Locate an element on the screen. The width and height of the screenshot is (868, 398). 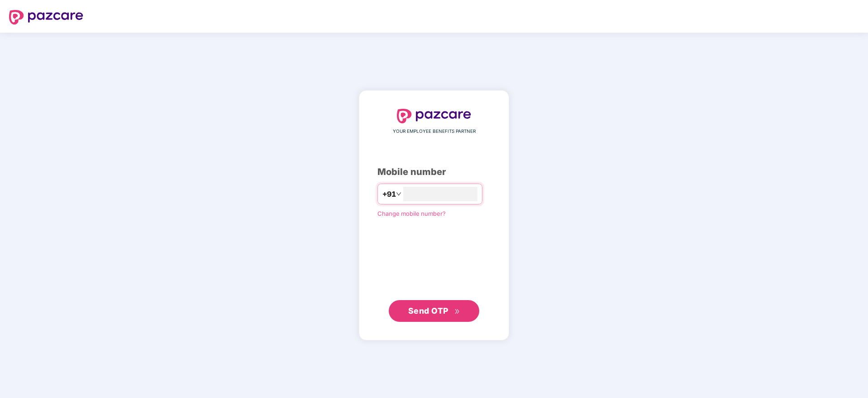
span: down is located at coordinates (399, 194).